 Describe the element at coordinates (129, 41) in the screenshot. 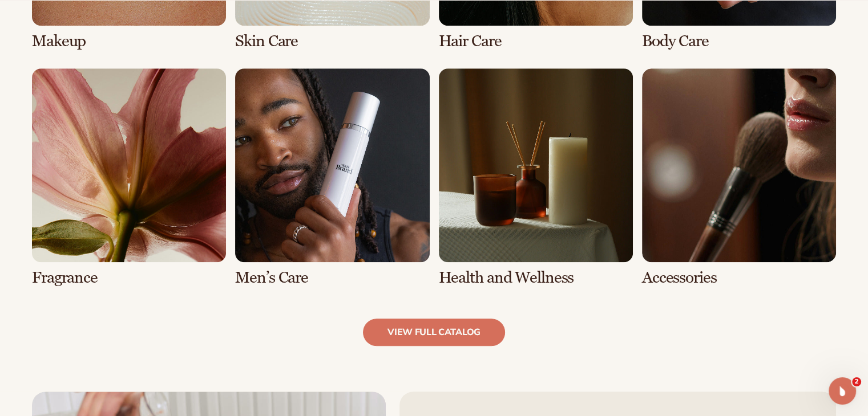

I see `h3: Makeup` at that location.